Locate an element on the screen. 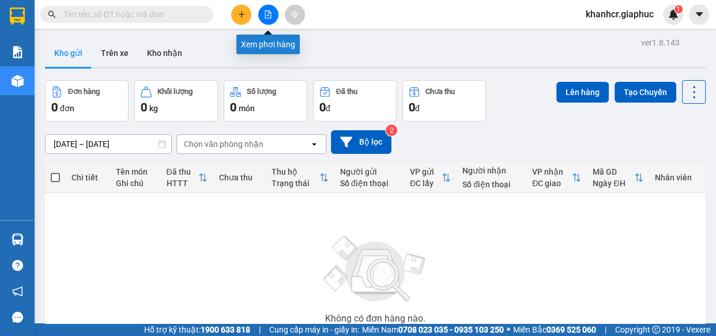 The height and width of the screenshot is (336, 716). div: Nhân viên is located at coordinates (677, 178).